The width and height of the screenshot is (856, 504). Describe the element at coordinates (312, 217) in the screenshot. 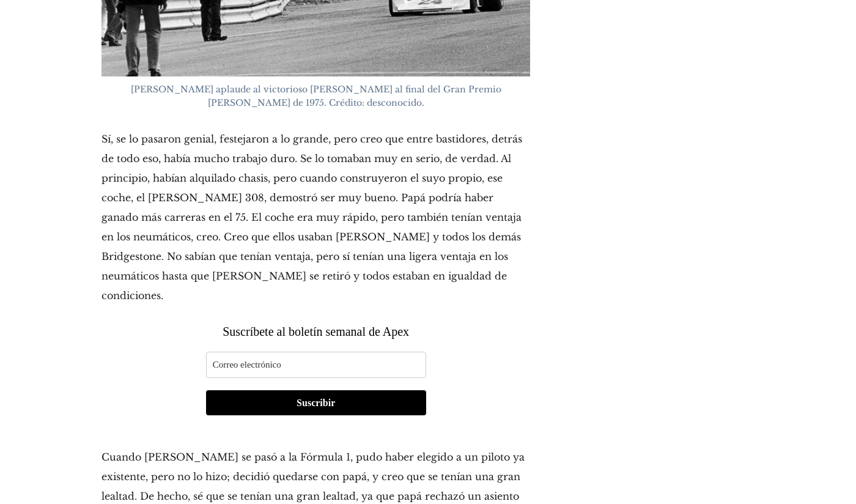

I see `font: Sí, se lo pasaron genial, festejaron a lo grande, pero creo que entre bastidores, detrás de todo ...` at that location.